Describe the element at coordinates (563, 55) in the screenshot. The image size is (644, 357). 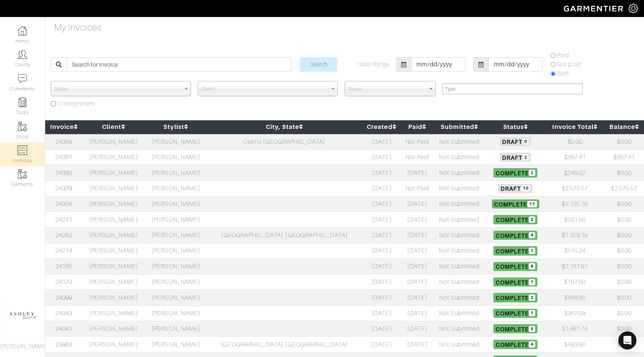
I see `label: Paid` at that location.